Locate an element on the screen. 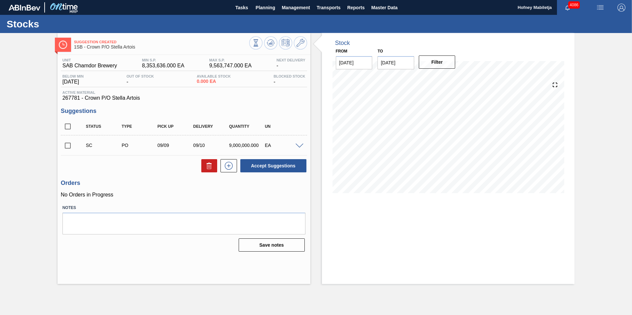 The width and height of the screenshot is (632, 315). span: Tasks is located at coordinates (242, 8).